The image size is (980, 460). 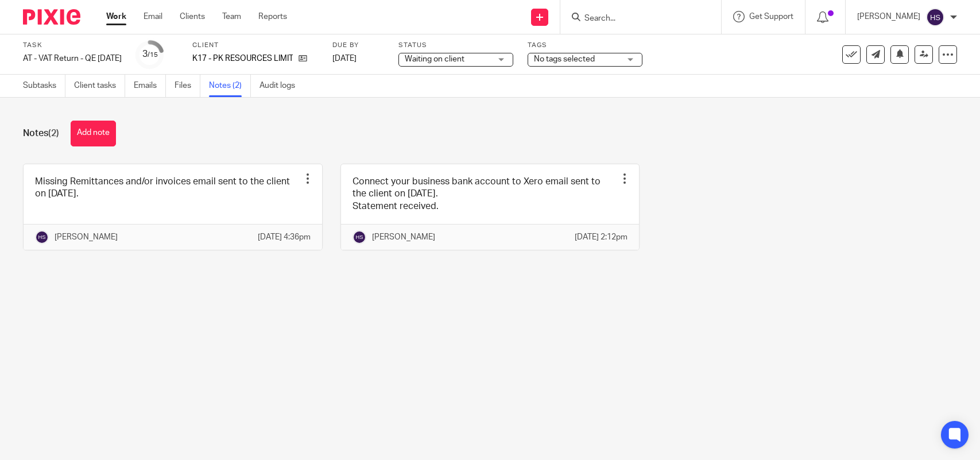 I want to click on img: Pixie, so click(x=52, y=17).